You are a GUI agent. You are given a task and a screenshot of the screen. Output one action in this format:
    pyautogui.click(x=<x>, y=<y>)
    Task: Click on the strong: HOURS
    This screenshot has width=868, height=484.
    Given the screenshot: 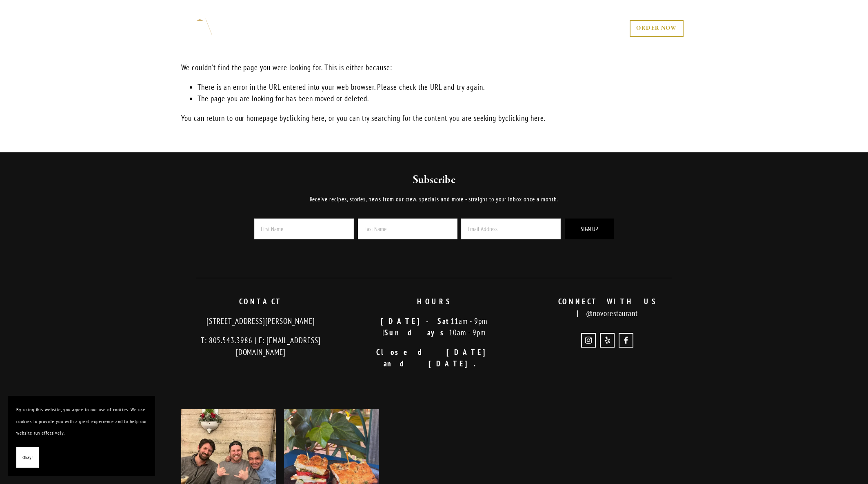 What is the action you would take?
    pyautogui.click(x=434, y=301)
    